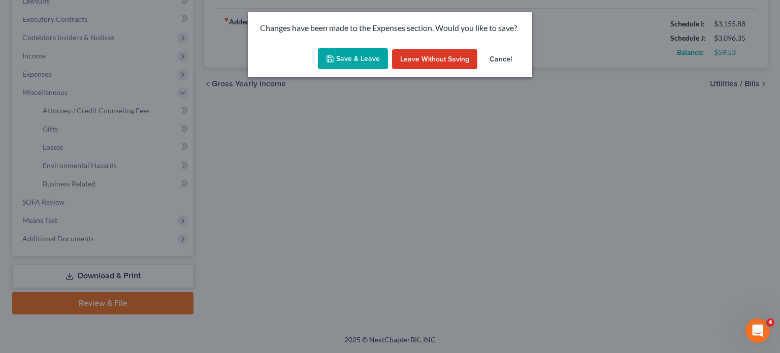 The height and width of the screenshot is (353, 780). What do you see at coordinates (501, 59) in the screenshot?
I see `button: Cancel` at bounding box center [501, 59].